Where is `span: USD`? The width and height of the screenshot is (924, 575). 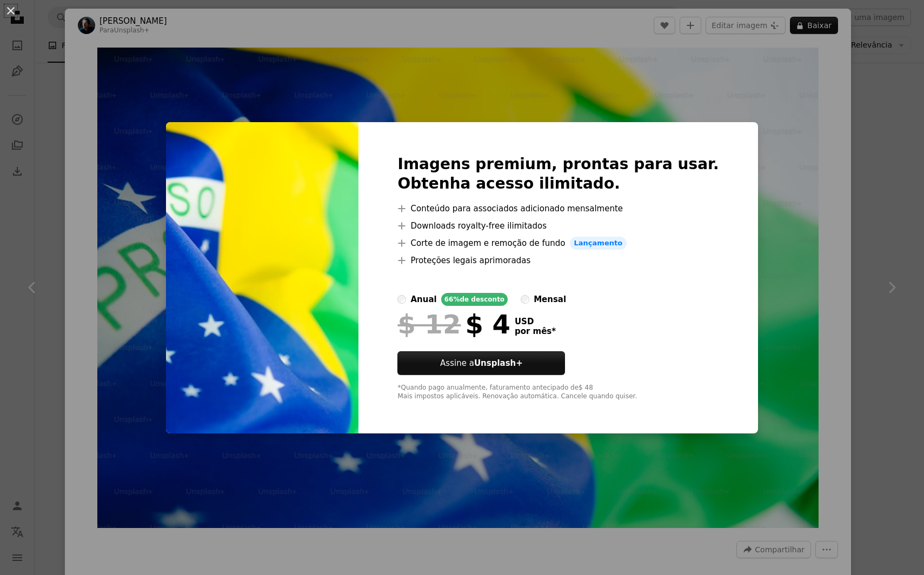
span: USD is located at coordinates (535, 321).